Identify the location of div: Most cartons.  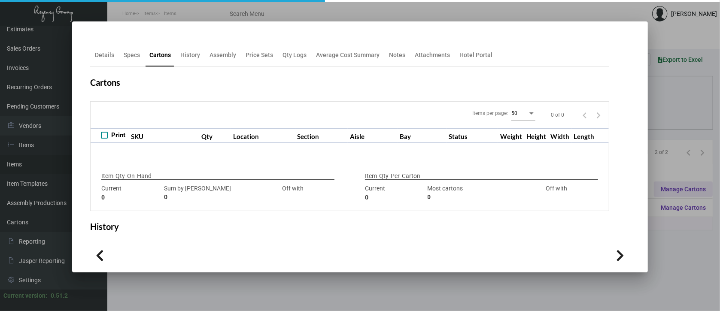
(475, 193).